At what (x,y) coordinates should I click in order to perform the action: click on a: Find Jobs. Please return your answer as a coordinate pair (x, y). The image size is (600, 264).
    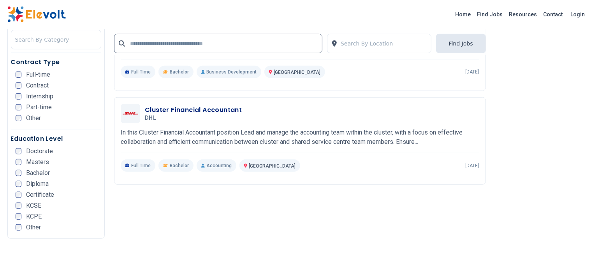
    Looking at the image, I should click on (490, 14).